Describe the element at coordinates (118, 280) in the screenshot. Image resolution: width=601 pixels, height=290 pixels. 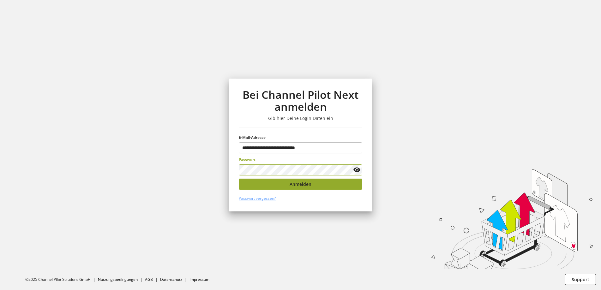
I see `a: Nutzungsbedingungen` at that location.